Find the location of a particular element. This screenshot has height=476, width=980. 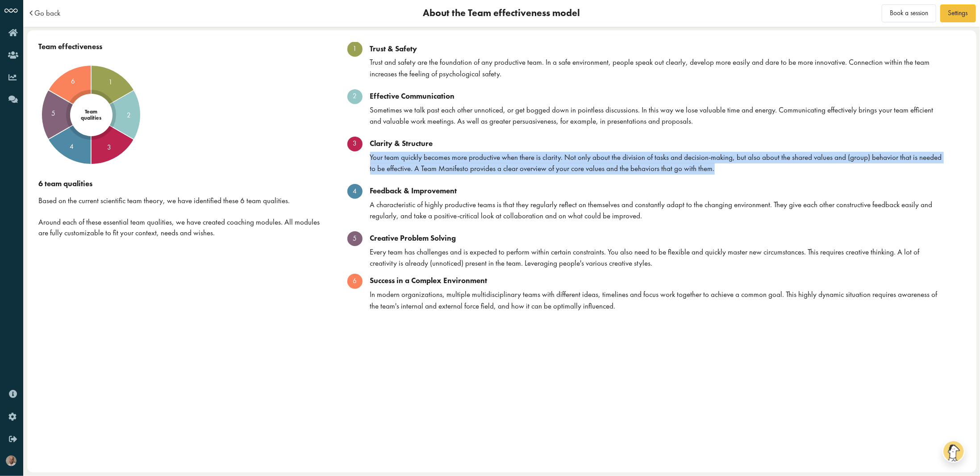

div: Based on the current scientific team theory, we have identified these 6 team qualities. Around ea... is located at coordinates (181, 217).